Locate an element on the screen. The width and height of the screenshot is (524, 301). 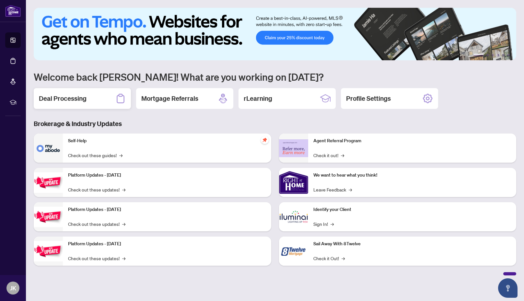
button: 4 is located at coordinates (498, 55).